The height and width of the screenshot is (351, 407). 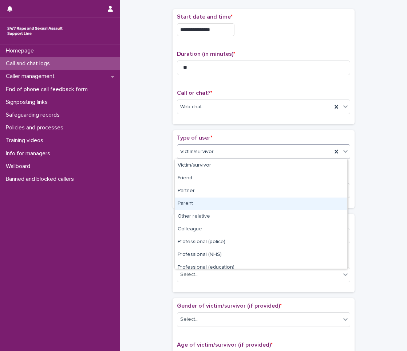 What do you see at coordinates (26, 140) in the screenshot?
I see `p: Training videos` at bounding box center [26, 140].